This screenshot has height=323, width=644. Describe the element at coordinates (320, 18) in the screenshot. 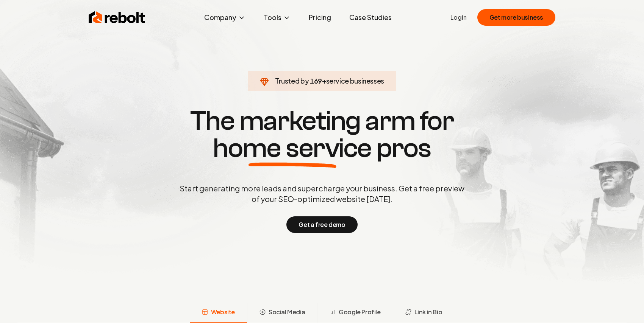

I see `a: Pricing` at that location.